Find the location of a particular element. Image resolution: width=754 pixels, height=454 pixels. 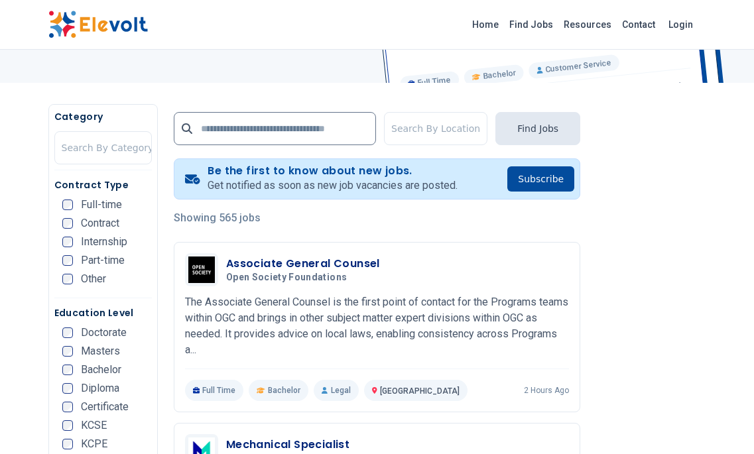

button: Find Jobs is located at coordinates (538, 129).